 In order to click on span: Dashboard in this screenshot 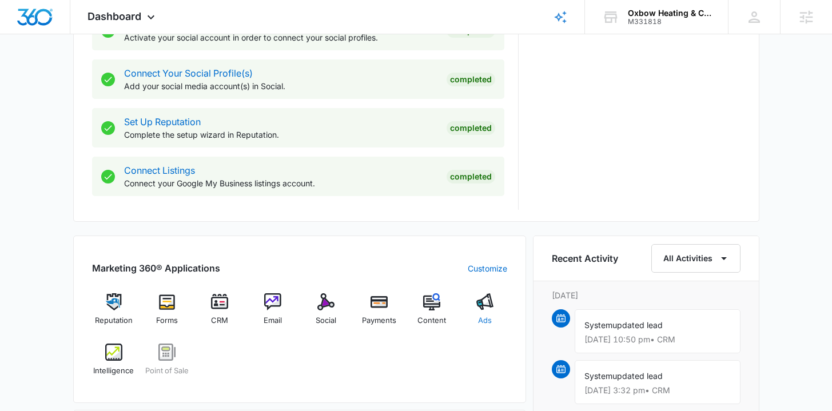, I will do `click(114, 16)`.